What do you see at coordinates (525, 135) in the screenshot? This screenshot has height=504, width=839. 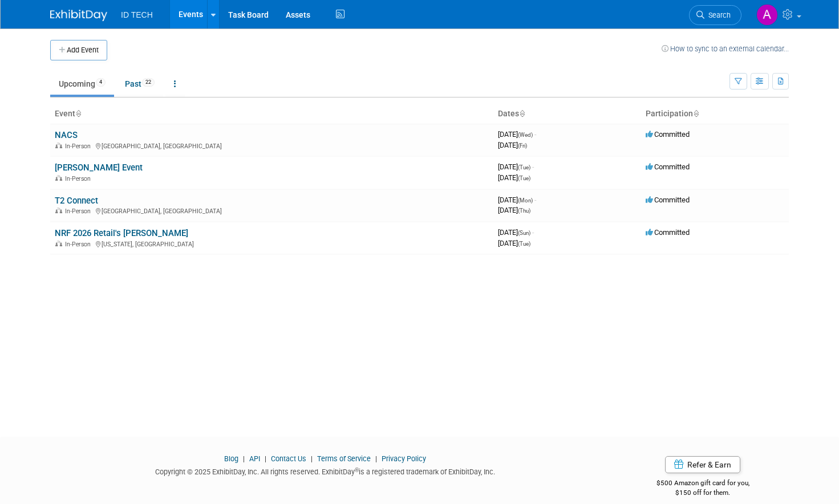 I see `span: (Wed)` at bounding box center [525, 135].